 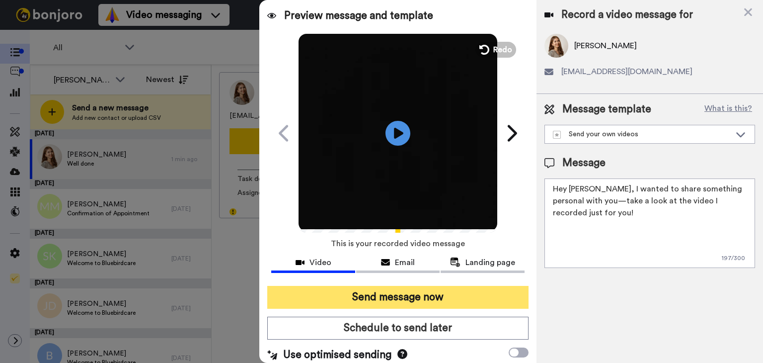 What do you see at coordinates (642, 134) in the screenshot?
I see `div: Send your own videos` at bounding box center [642, 134].